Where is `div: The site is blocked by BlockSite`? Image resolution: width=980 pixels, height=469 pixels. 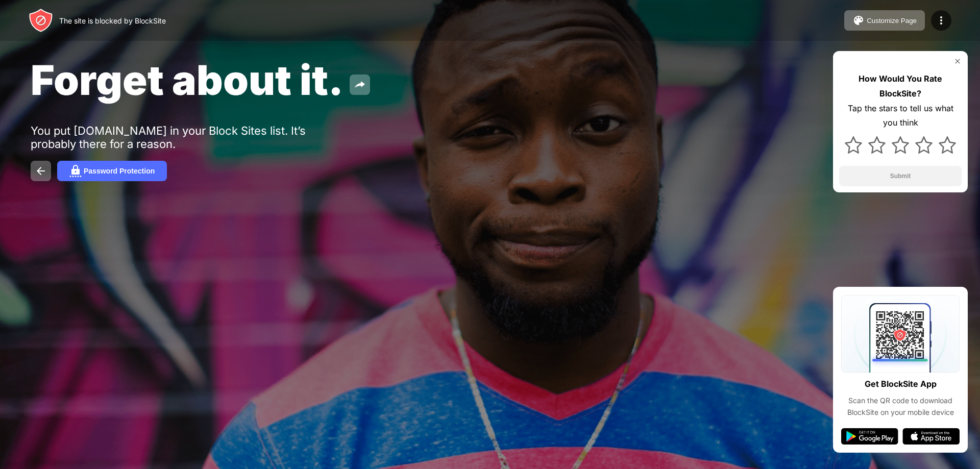
div: The site is blocked by BlockSite is located at coordinates (112, 20).